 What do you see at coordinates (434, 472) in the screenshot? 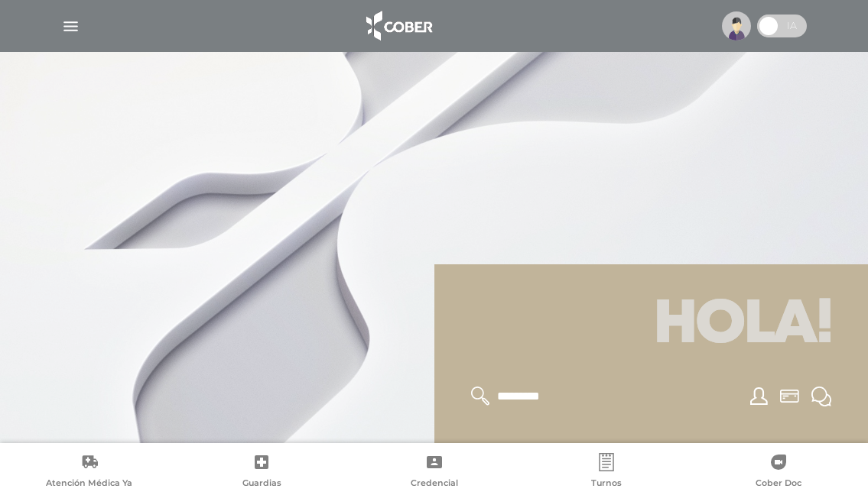
I see `a: Credencial` at bounding box center [434, 472].